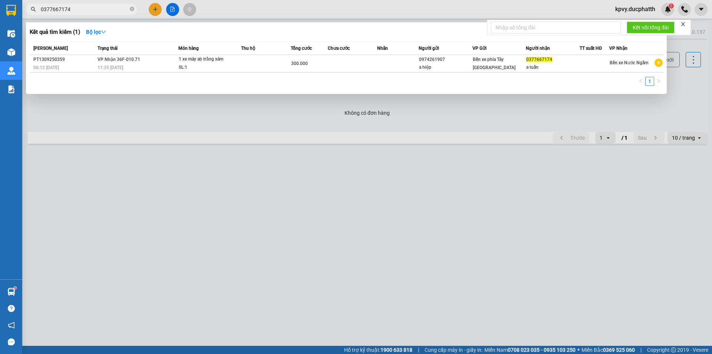 The width and height of the screenshot is (712, 354). What do you see at coordinates (591, 48) in the screenshot?
I see `span: TT xuất HĐ` at bounding box center [591, 48].